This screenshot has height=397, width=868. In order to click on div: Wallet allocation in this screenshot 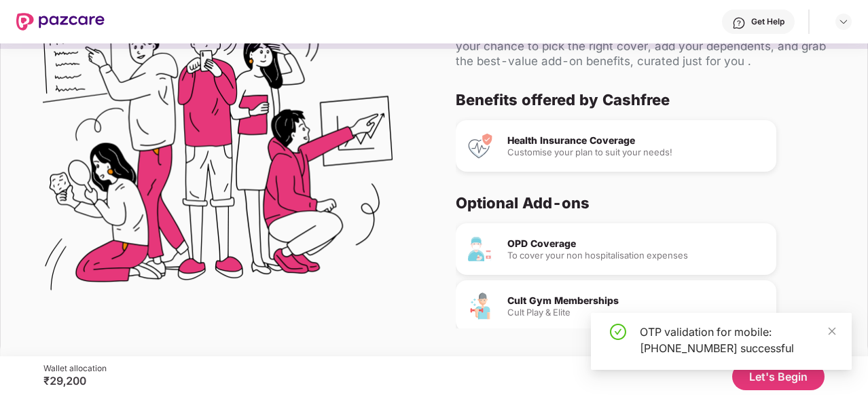, I will do `click(75, 369)`.